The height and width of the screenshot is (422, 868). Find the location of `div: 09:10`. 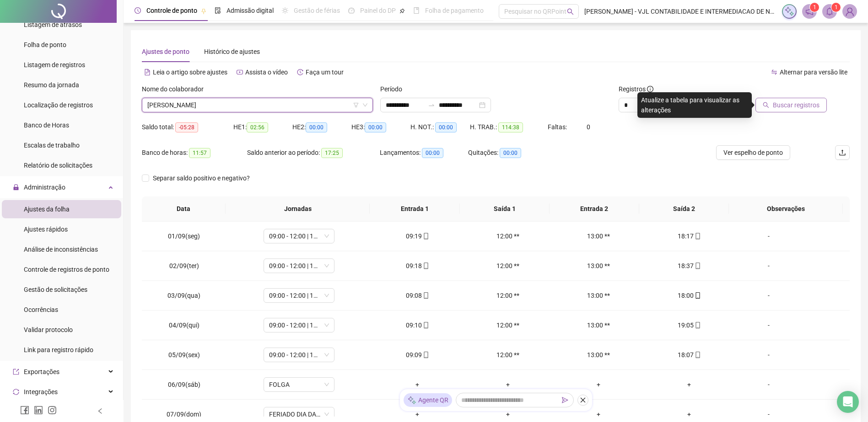

div: 09:10 is located at coordinates (417, 326).